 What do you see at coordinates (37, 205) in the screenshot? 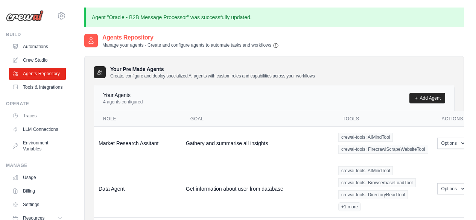
I see `a: Settings` at bounding box center [37, 205].